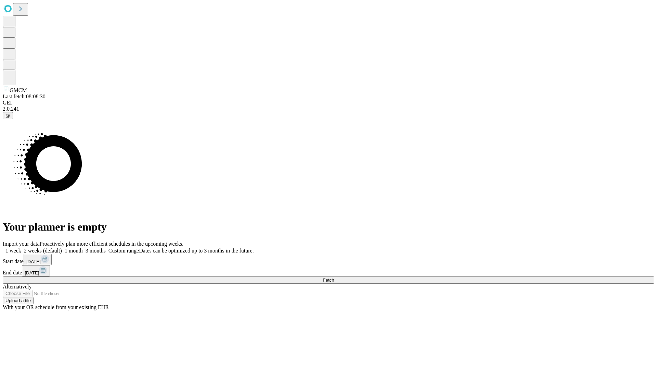 This screenshot has width=657, height=370. What do you see at coordinates (18, 300) in the screenshot?
I see `button: Upload a file` at bounding box center [18, 300].